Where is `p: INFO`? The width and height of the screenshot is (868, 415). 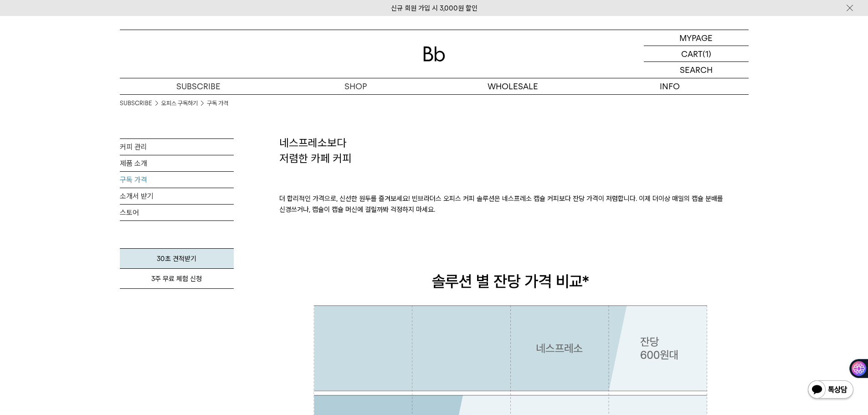 p: INFO is located at coordinates (670, 86).